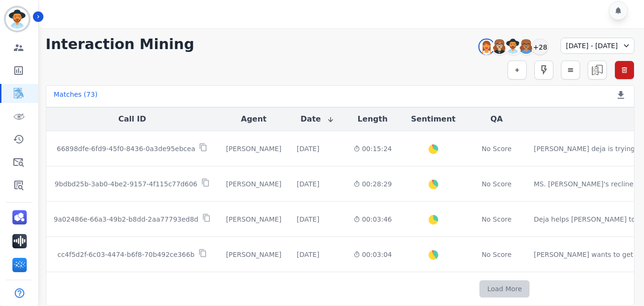  What do you see at coordinates (125, 255) in the screenshot?
I see `p: cc4f5d2f-6c03-4474-b6f8-70b492ce366b` at bounding box center [125, 255].